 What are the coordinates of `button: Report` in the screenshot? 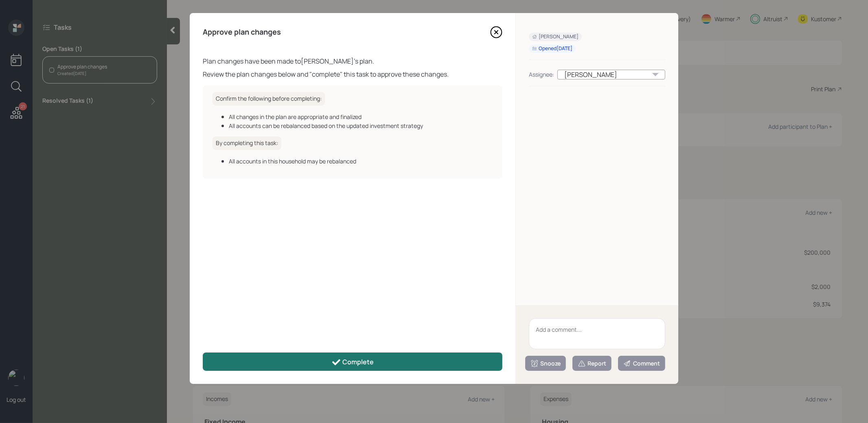 It's located at (592, 364).